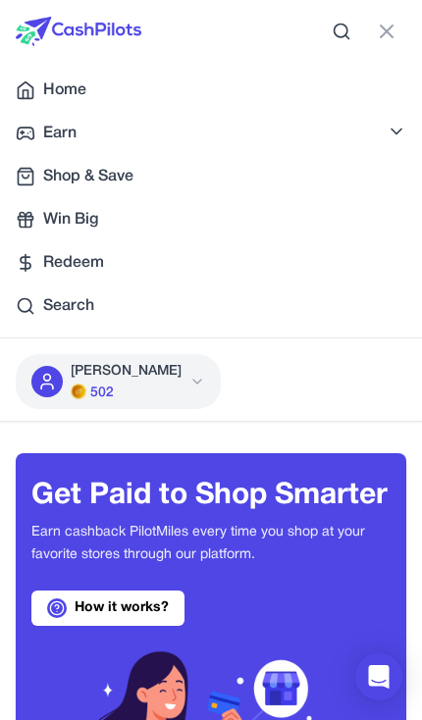  Describe the element at coordinates (108, 608) in the screenshot. I see `a: How it works?` at that location.